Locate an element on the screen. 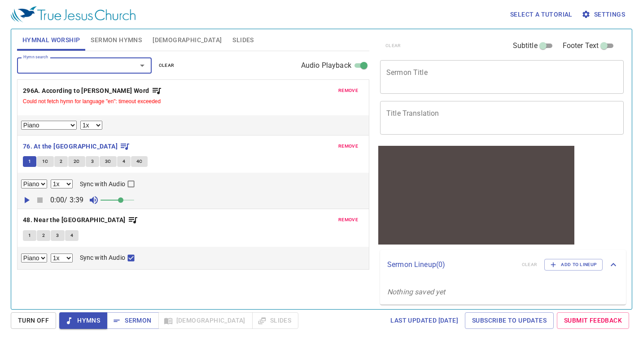  small: Could not fetch hymn for language "en": timeout exceeded is located at coordinates (92, 101).